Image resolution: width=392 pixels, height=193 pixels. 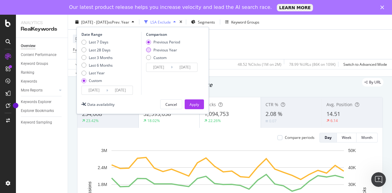 What do you see at coordinates (312, 64) in the screenshot?
I see `div: 78.99 % URLs ( 86K on 109K )` at bounding box center [312, 64].